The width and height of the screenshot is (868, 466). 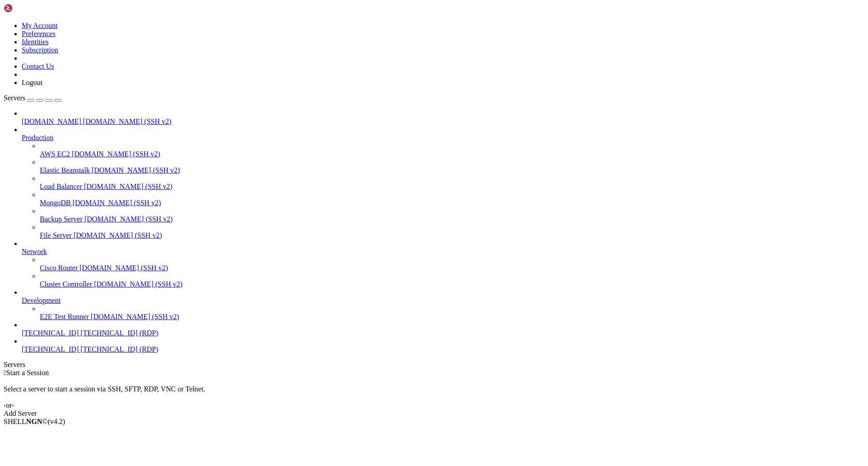 What do you see at coordinates (443, 252) in the screenshot?
I see `a: Network` at bounding box center [443, 252].